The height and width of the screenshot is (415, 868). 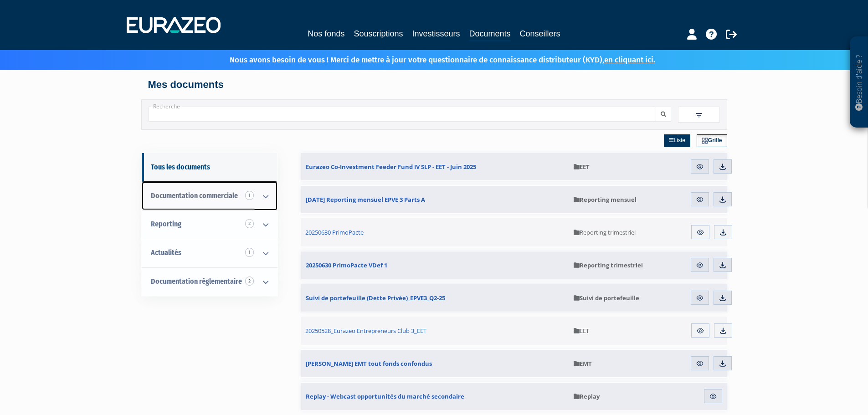 I want to click on a: 20250630 PrimoPacte, so click(x=435, y=233).